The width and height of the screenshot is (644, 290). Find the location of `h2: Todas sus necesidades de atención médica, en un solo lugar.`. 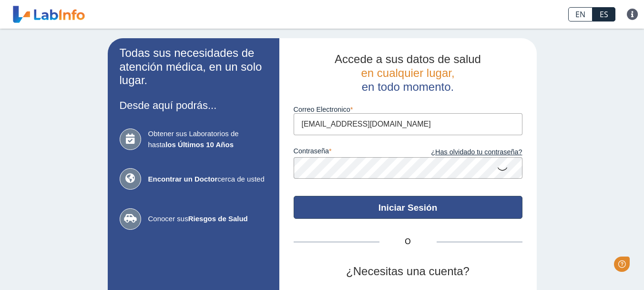

h2: Todas sus necesidades de atención médica, en un solo lugar. is located at coordinates (194, 67).